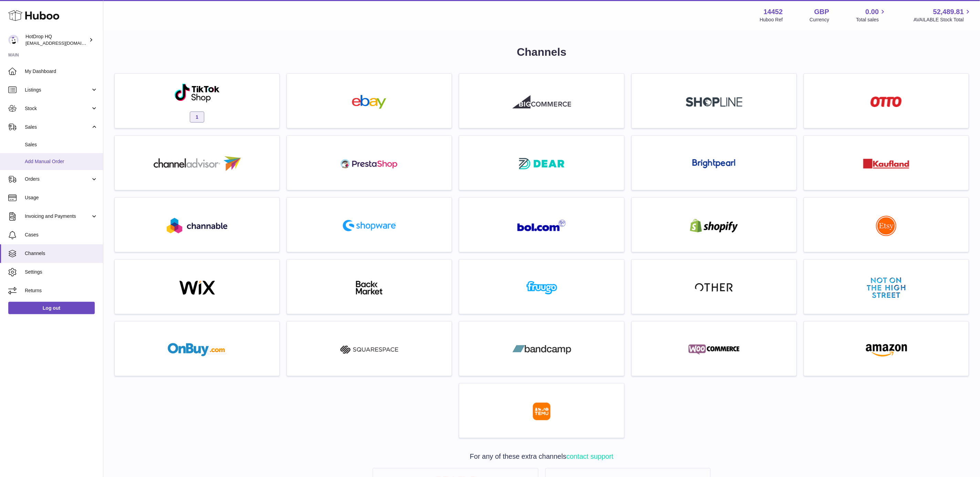 The image size is (980, 477). I want to click on a: 52,489.81 AVAILABLE Stock Total, so click(942, 15).